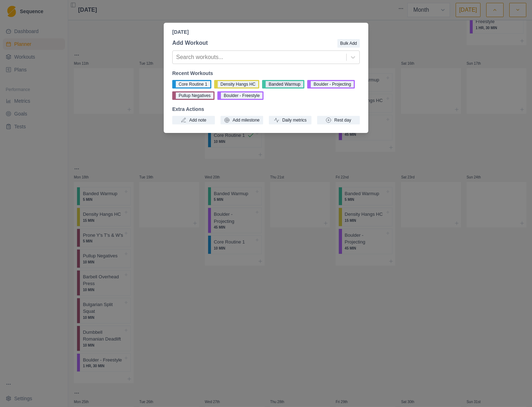 The image size is (532, 407). What do you see at coordinates (192, 84) in the screenshot?
I see `button: Core Routine 1` at bounding box center [192, 84].